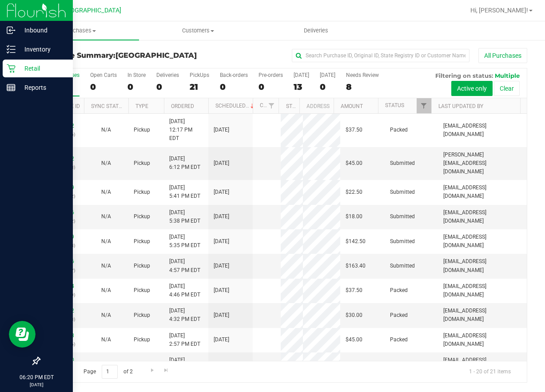 The image size is (545, 392). What do you see at coordinates (80, 31) in the screenshot?
I see `a: Purchases` at bounding box center [80, 31].